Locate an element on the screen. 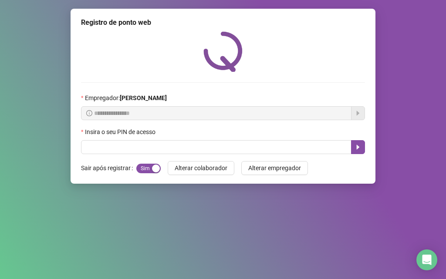 The height and width of the screenshot is (279, 446). button: Alterar empregador is located at coordinates (274, 168).